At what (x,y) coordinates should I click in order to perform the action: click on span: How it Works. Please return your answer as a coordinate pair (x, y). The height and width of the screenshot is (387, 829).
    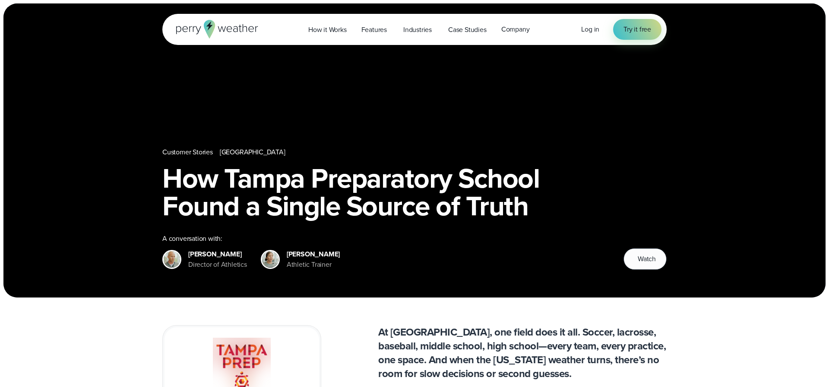
    Looking at the image, I should click on (327, 30).